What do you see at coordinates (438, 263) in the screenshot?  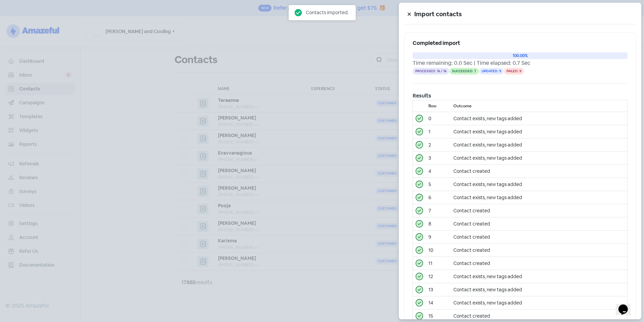 I see `td: 11` at bounding box center [438, 263].